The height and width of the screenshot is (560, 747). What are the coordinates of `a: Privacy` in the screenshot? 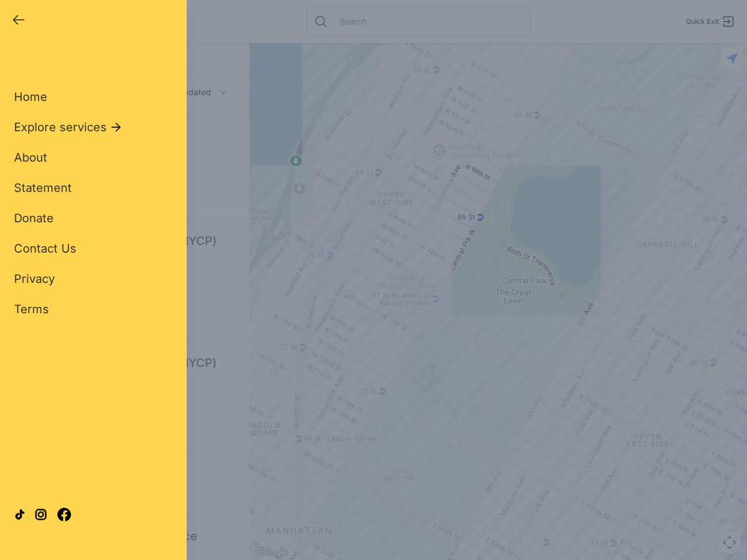 It's located at (34, 279).